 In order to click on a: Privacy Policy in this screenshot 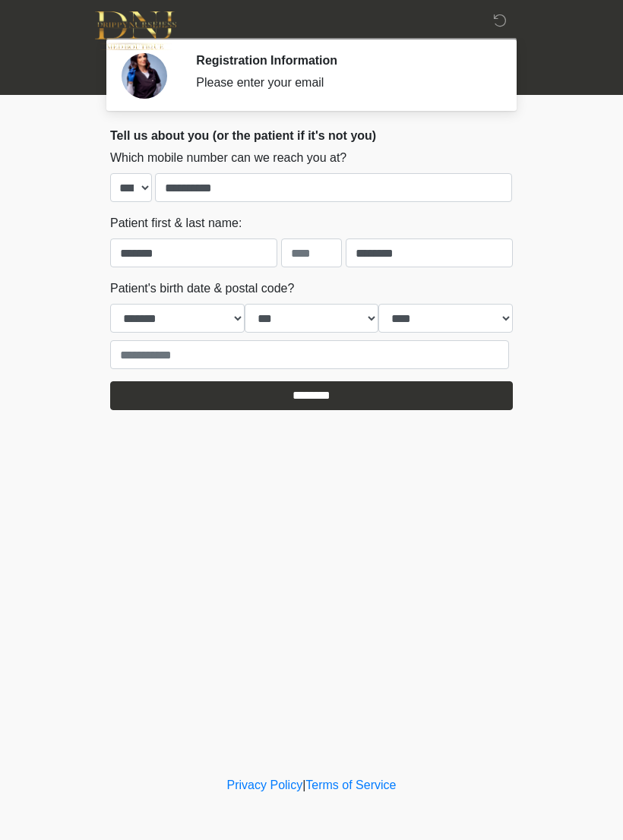, I will do `click(266, 785)`.